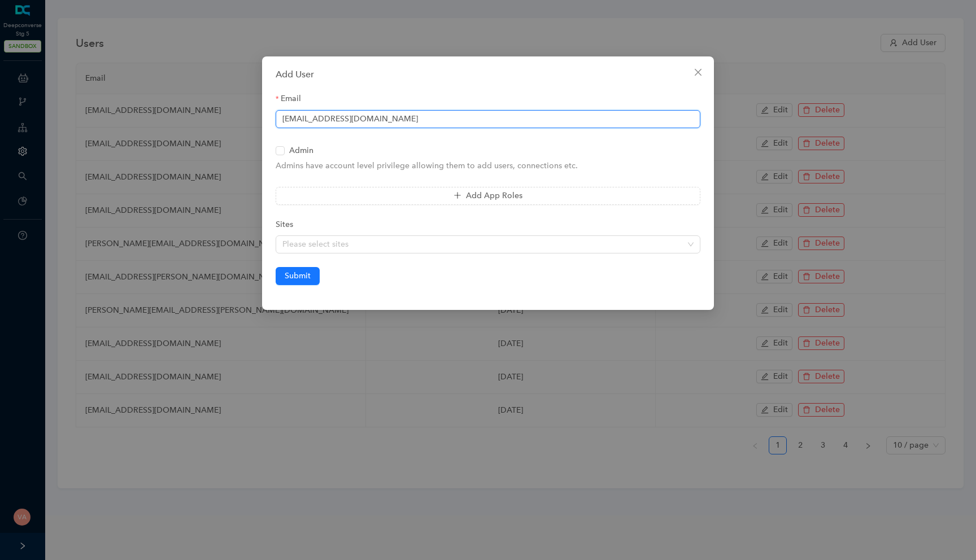 This screenshot has height=560, width=976. What do you see at coordinates (298, 276) in the screenshot?
I see `button: Submit` at bounding box center [298, 276].